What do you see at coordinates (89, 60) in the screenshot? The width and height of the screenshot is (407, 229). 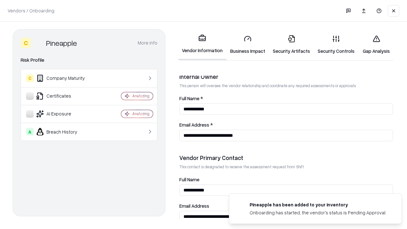 I see `div: Risk Profile` at bounding box center [89, 60].